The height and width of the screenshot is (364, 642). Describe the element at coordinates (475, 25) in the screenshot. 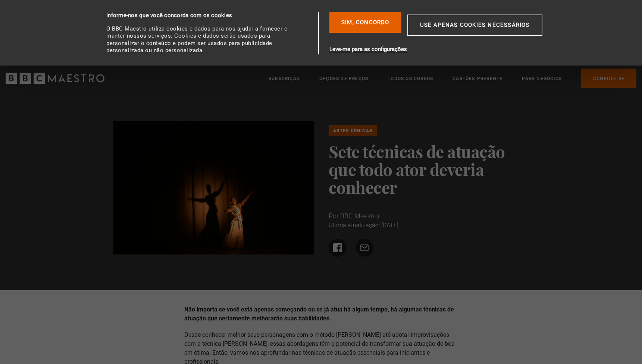

I see `button: Use apenas cookies necessários` at that location.